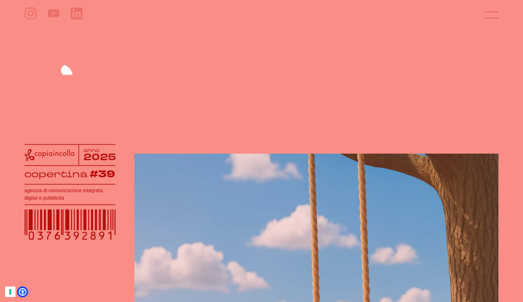 Image resolution: width=523 pixels, height=302 pixels. Describe the element at coordinates (22, 292) in the screenshot. I see `a: Apri il menu di accessibilità` at that location.